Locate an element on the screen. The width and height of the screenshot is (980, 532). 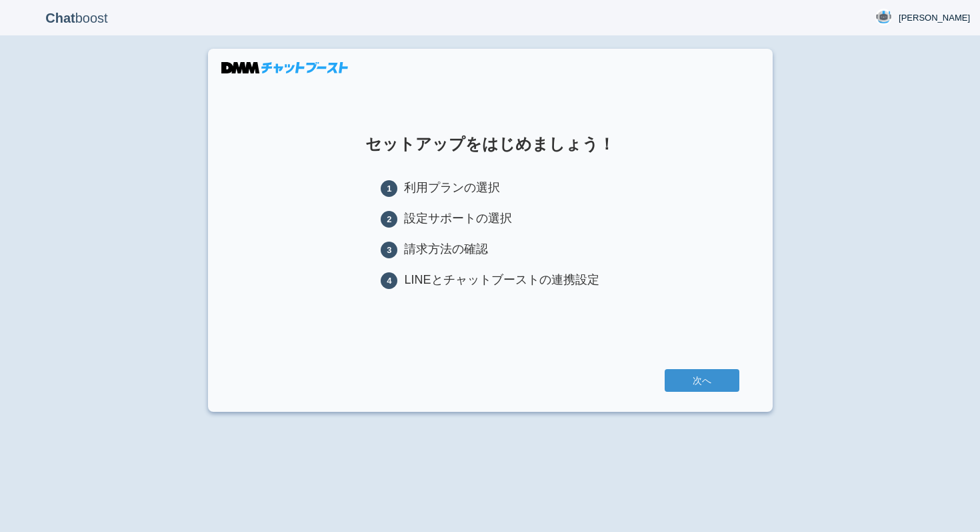
img: DMMチャットブースト is located at coordinates (285, 67).